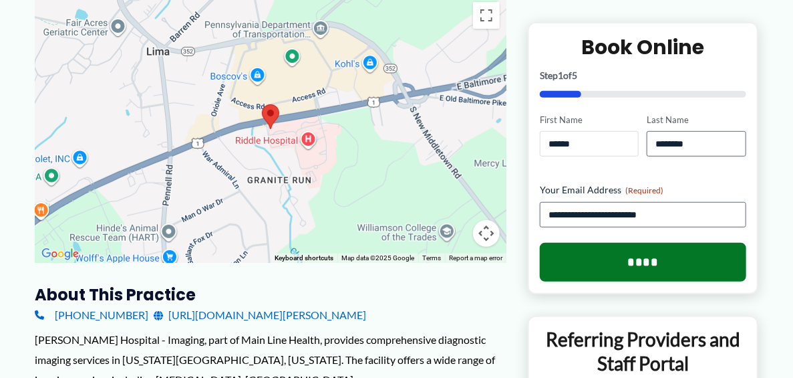 The width and height of the screenshot is (793, 378). I want to click on span: Map data ©2025 Google, so click(378, 257).